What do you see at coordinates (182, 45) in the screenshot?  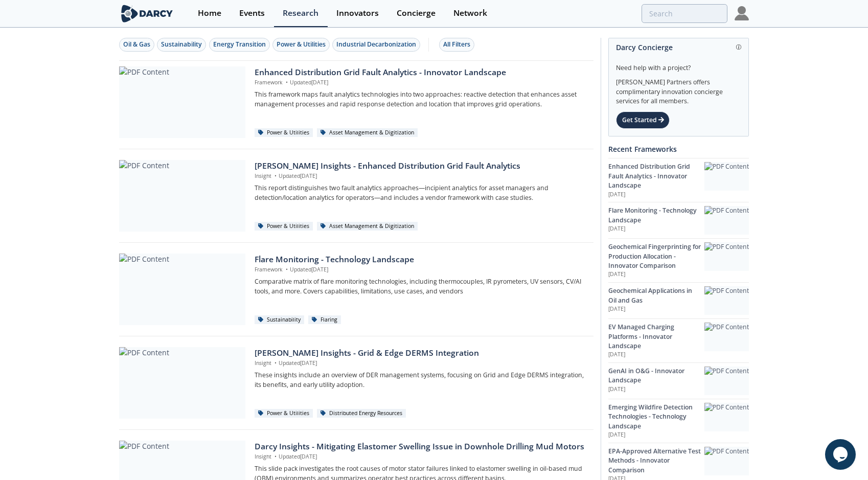 I see `button: Sustainability` at bounding box center [182, 45].